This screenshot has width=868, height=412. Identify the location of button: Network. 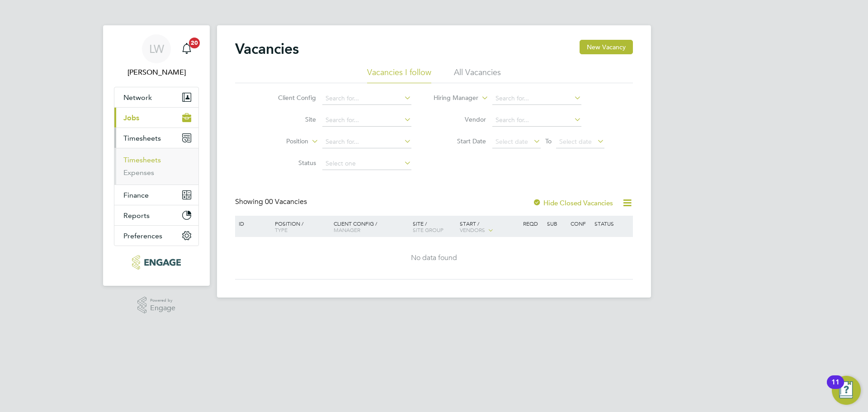
(157, 98).